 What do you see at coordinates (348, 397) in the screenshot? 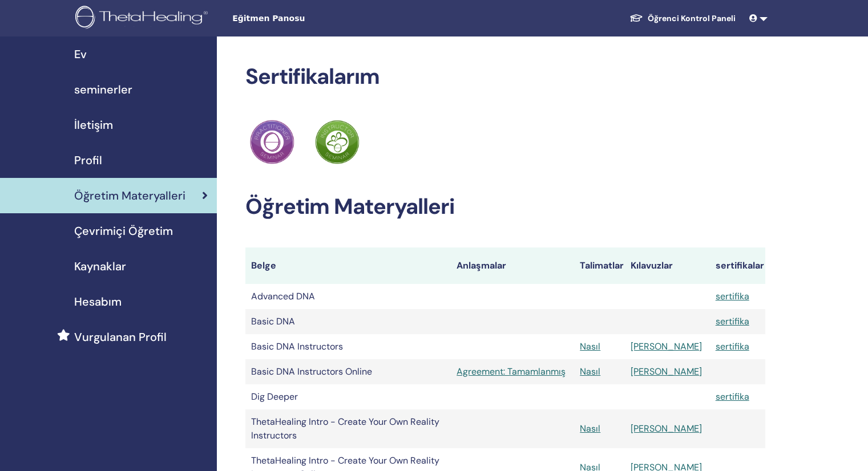
I see `td: Dig Deeper` at bounding box center [348, 397].